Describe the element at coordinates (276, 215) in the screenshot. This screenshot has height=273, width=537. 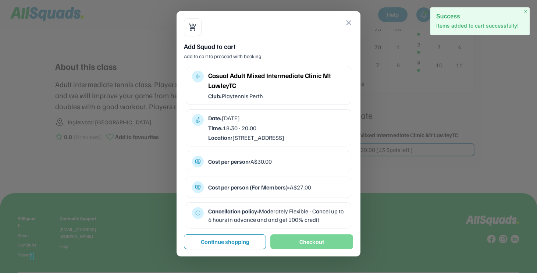
I see `div: Moderately Flexible - Cancel up to 6 hours in advance and and get 100% credit` at that location.